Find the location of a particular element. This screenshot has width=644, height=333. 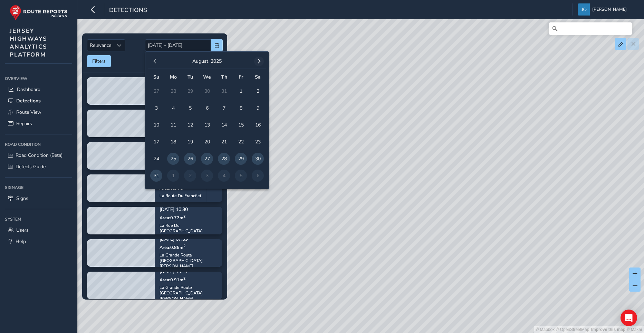

span: 12 is located at coordinates (190, 125).